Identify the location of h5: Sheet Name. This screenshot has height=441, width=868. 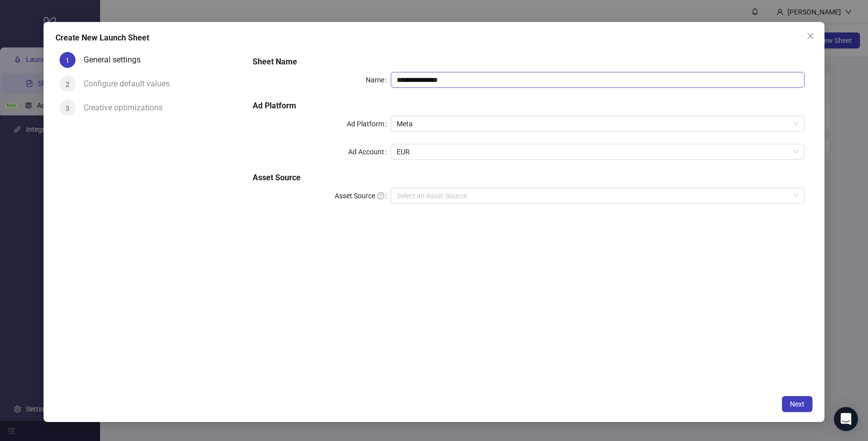
(529, 62).